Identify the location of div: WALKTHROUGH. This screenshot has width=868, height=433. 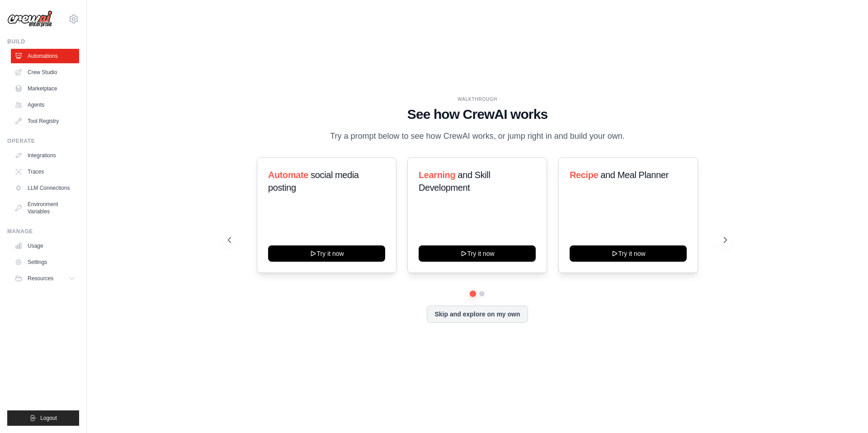
(477, 99).